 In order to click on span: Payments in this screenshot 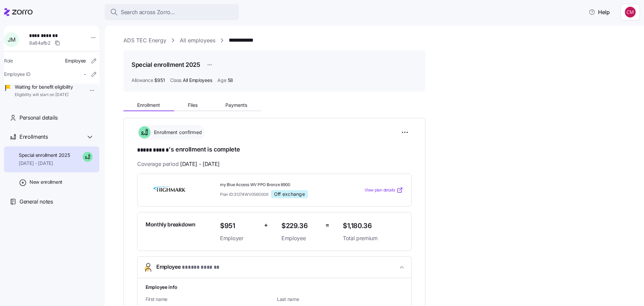, I will do `click(236, 105)`.